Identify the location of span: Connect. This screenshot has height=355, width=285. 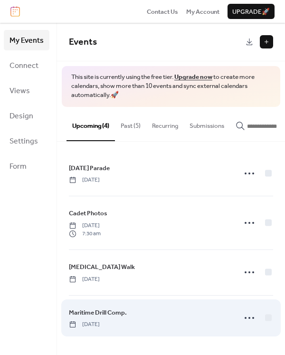
(24, 66).